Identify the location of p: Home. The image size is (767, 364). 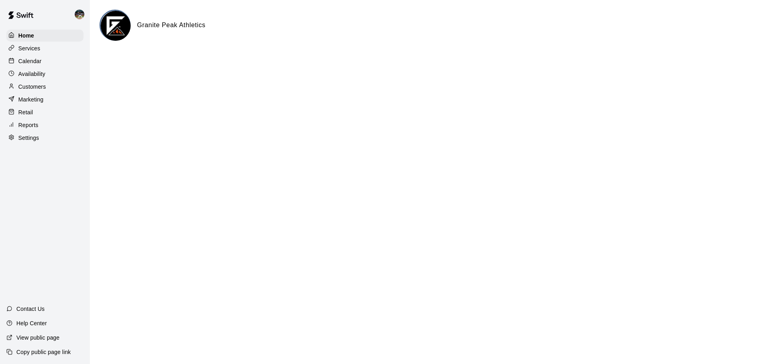
(26, 36).